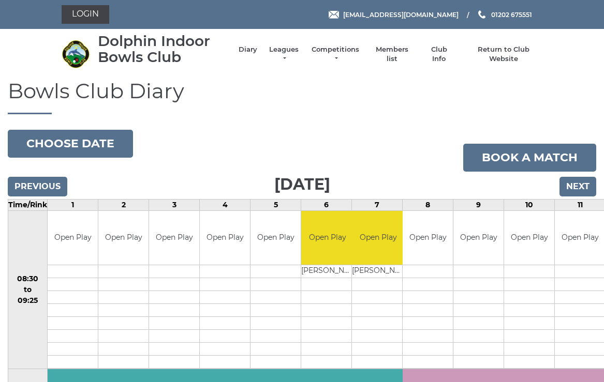  What do you see at coordinates (482, 14) in the screenshot?
I see `img: Phone us` at bounding box center [482, 14].